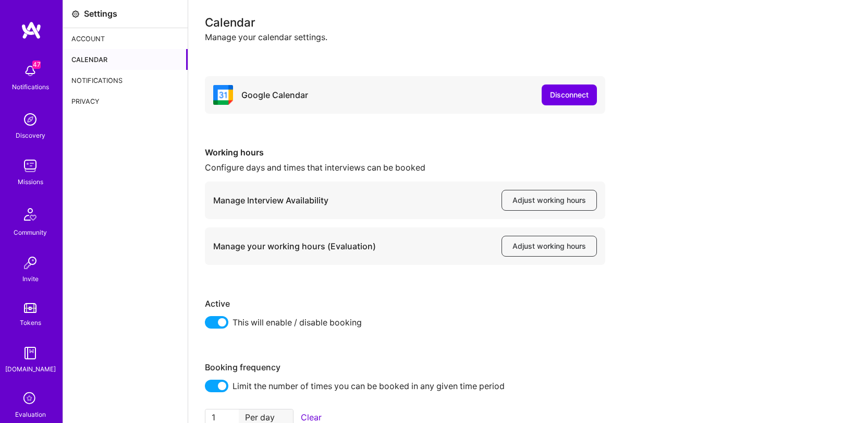  Describe the element at coordinates (271, 200) in the screenshot. I see `div: Manage Interview Availability` at that location.